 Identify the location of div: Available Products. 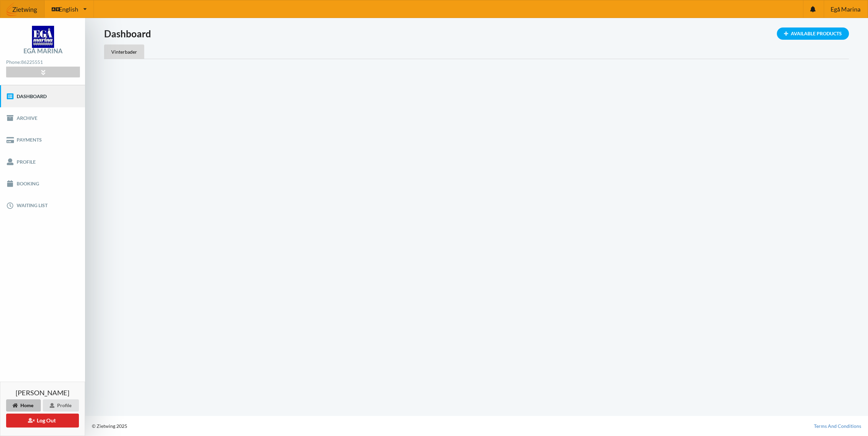
(812, 34).